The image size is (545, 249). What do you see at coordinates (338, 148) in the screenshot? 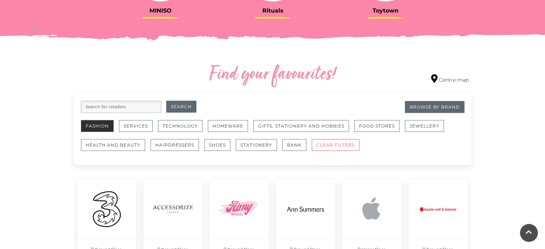
I see `a: CLEAR FILTERS` at bounding box center [338, 148].